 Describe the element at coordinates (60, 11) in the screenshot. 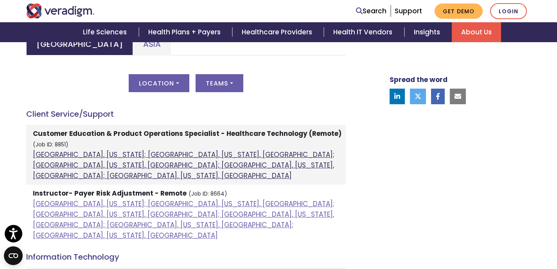

I see `img: Veradigm logo` at that location.